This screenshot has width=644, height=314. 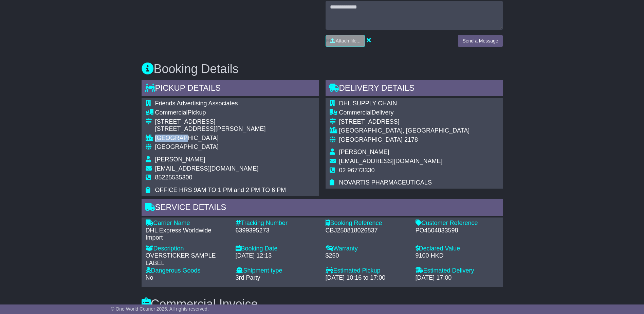 I want to click on div: DHL Express Worldwide Import, so click(x=187, y=234).